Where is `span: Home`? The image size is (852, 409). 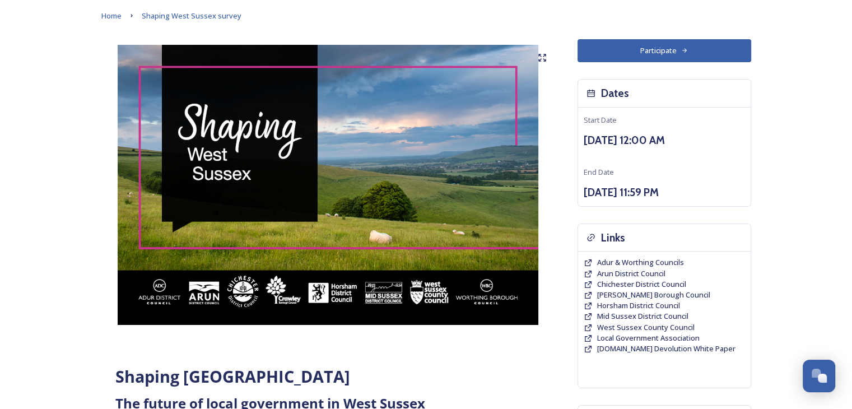
span: Home is located at coordinates (112, 16).